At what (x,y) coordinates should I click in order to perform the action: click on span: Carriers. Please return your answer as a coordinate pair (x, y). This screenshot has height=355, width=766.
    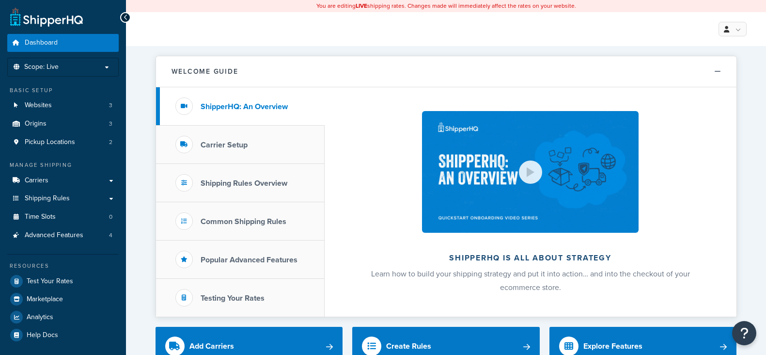
    Looking at the image, I should click on (36, 180).